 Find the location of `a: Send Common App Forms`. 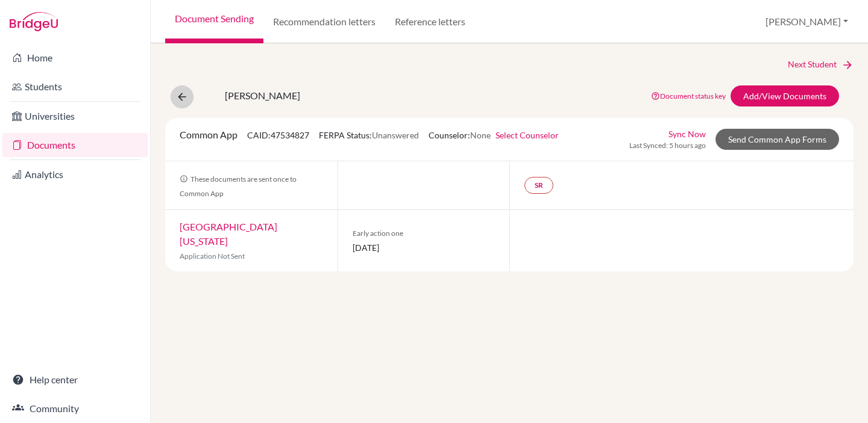

a: Send Common App Forms is located at coordinates (776, 139).